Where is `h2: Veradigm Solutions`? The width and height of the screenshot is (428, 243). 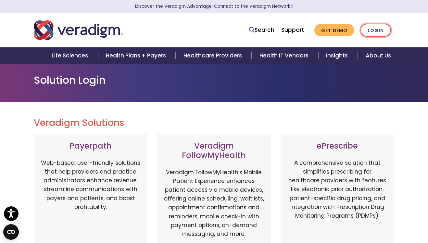
h2: Veradigm Solutions is located at coordinates (214, 123).